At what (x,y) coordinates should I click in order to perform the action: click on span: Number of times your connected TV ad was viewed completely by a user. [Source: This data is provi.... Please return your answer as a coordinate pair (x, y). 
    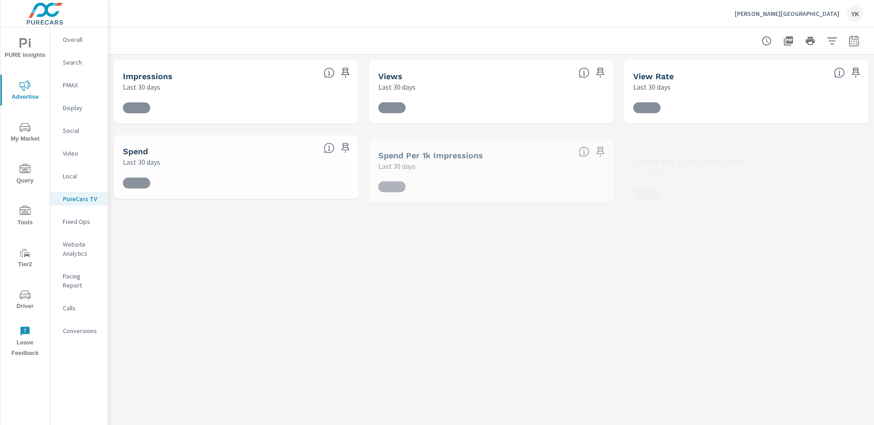
    Looking at the image, I should click on (584, 73).